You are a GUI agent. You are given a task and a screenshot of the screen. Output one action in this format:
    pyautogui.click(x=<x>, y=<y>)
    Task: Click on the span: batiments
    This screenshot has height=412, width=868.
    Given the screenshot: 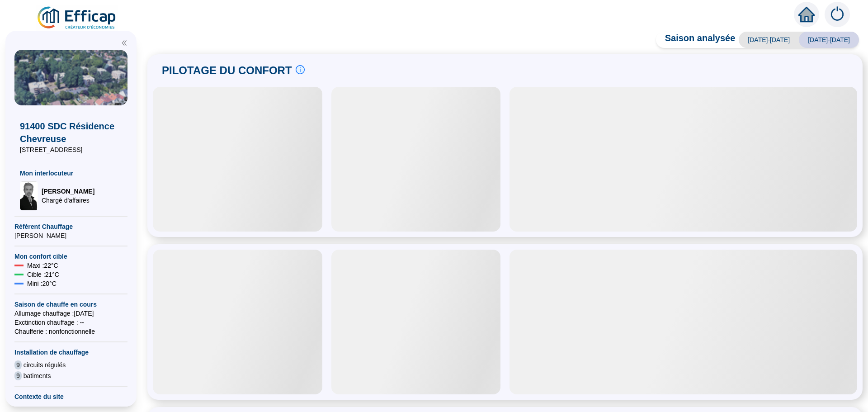 What is the action you would take?
    pyautogui.click(x=37, y=375)
    